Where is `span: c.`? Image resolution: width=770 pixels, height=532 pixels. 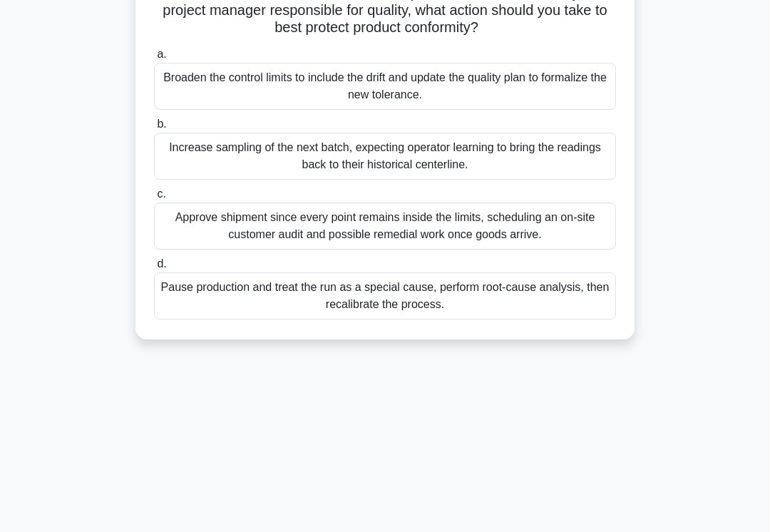
span: c. is located at coordinates (161, 193).